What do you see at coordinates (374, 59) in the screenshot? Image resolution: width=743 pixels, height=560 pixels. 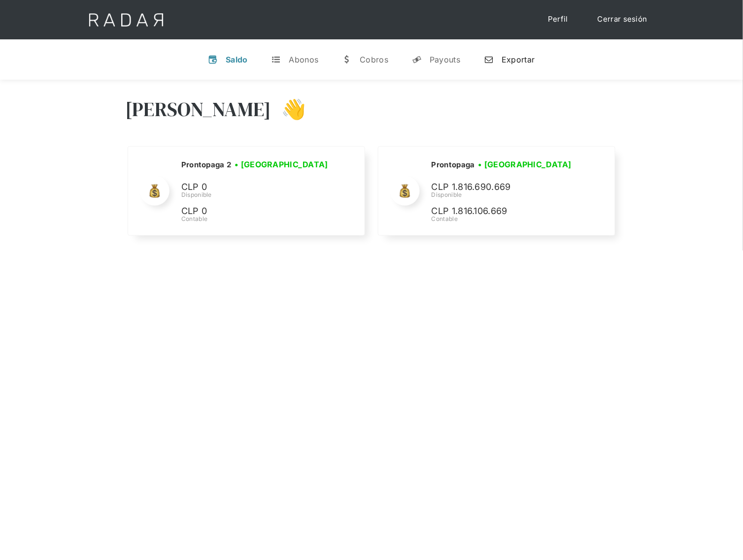 I see `div: Cobros` at bounding box center [374, 59].